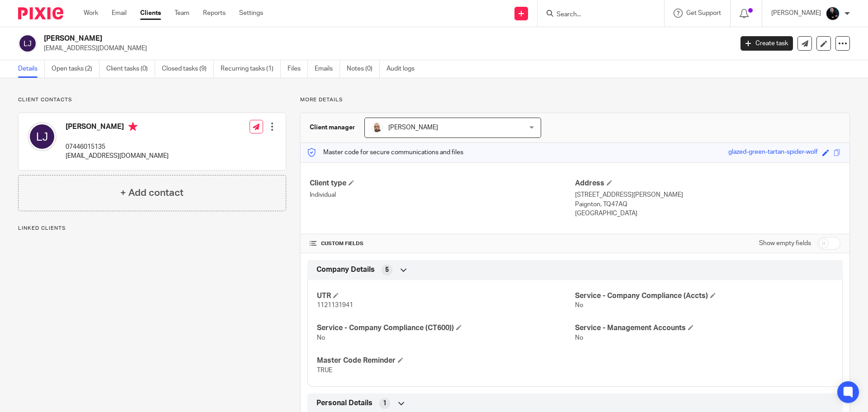 The width and height of the screenshot is (868, 412). What do you see at coordinates (785, 243) in the screenshot?
I see `label: Show empty fields` at bounding box center [785, 243].